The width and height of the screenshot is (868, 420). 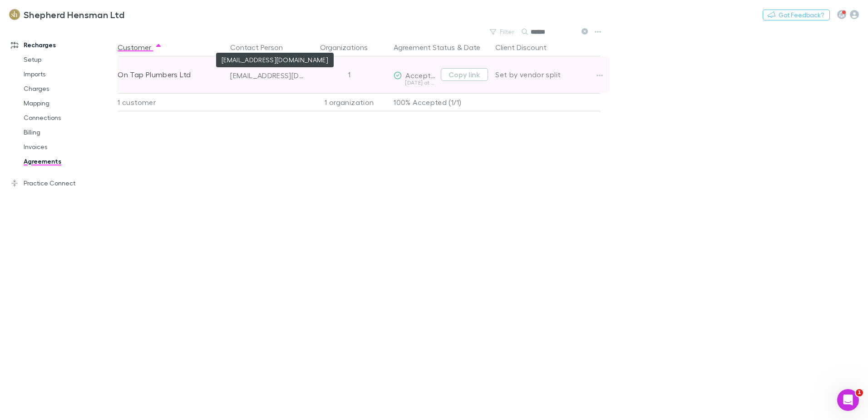 What do you see at coordinates (68, 74) in the screenshot?
I see `a: Imports` at bounding box center [68, 74].